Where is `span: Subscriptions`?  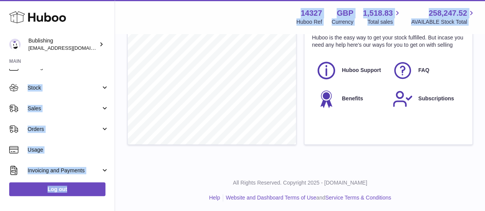 span: Subscriptions is located at coordinates (436, 98).